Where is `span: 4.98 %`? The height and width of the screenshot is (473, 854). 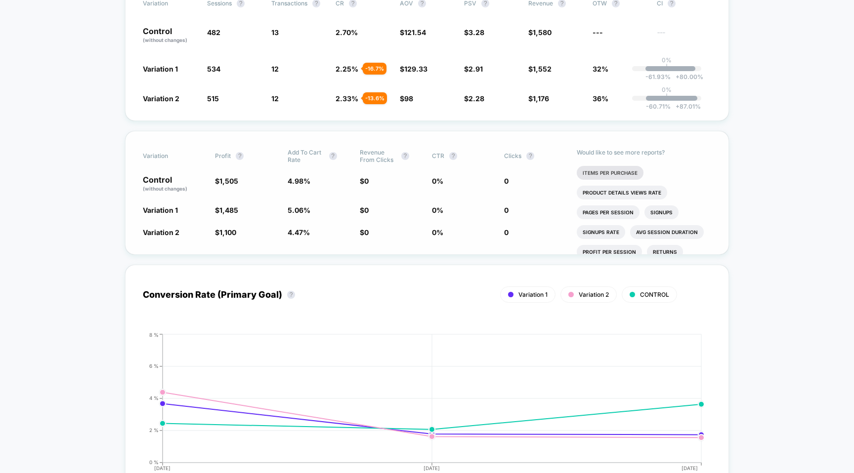
span: 4.98 % is located at coordinates (299, 181).